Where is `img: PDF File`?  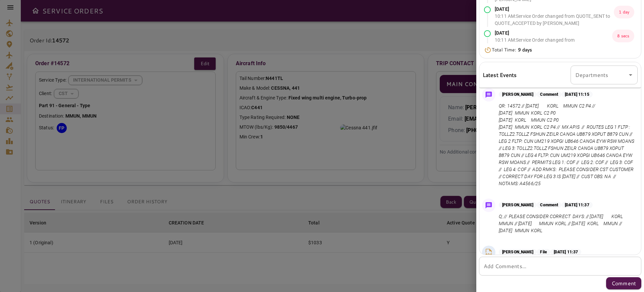 img: PDF File is located at coordinates (489, 252).